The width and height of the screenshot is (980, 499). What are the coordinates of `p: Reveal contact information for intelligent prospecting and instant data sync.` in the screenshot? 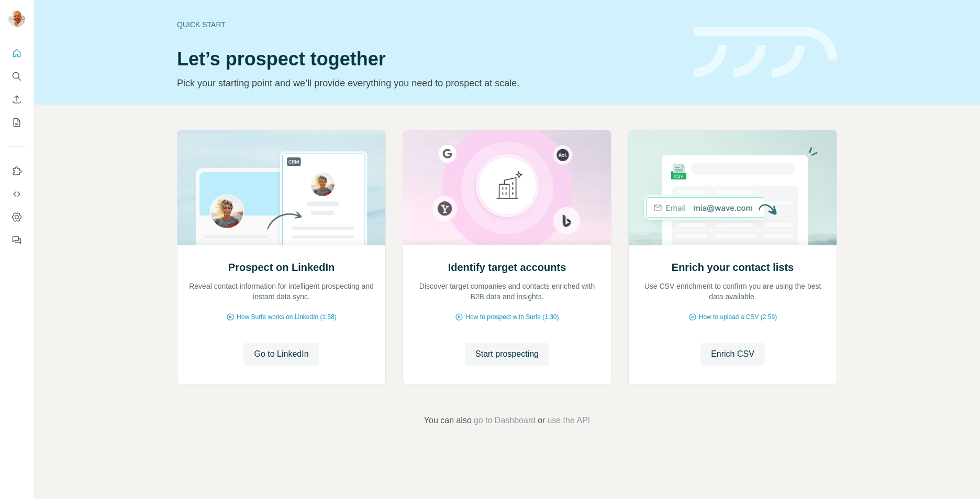 It's located at (281, 291).